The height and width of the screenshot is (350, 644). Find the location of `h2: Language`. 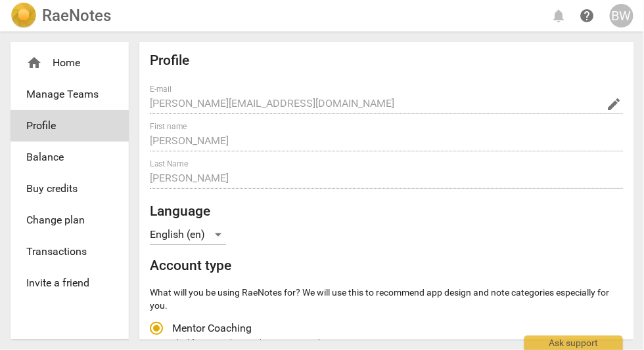

h2: Language is located at coordinates (386, 212).